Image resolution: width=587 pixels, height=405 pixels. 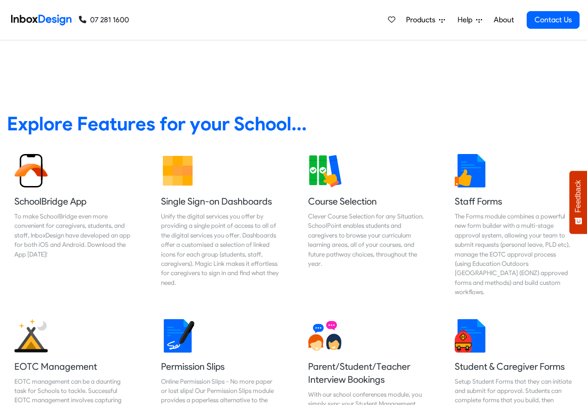 I want to click on span: Help, so click(x=467, y=20).